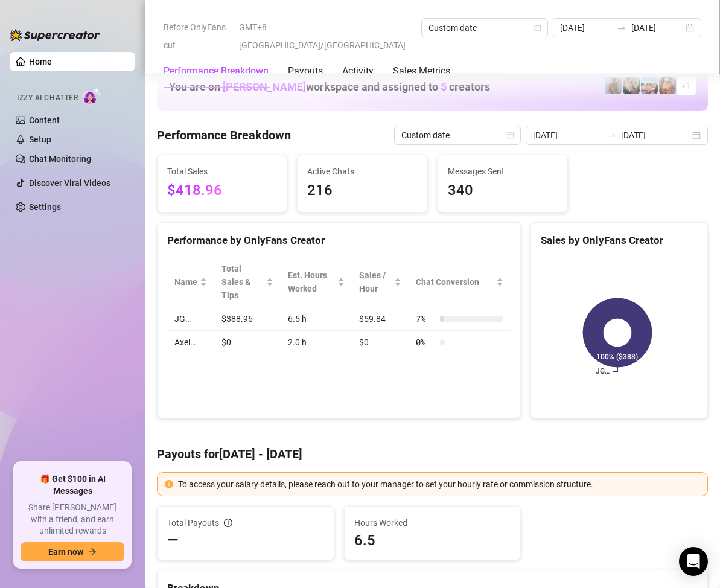 This screenshot has width=720, height=588. I want to click on span: 6.5, so click(433, 540).